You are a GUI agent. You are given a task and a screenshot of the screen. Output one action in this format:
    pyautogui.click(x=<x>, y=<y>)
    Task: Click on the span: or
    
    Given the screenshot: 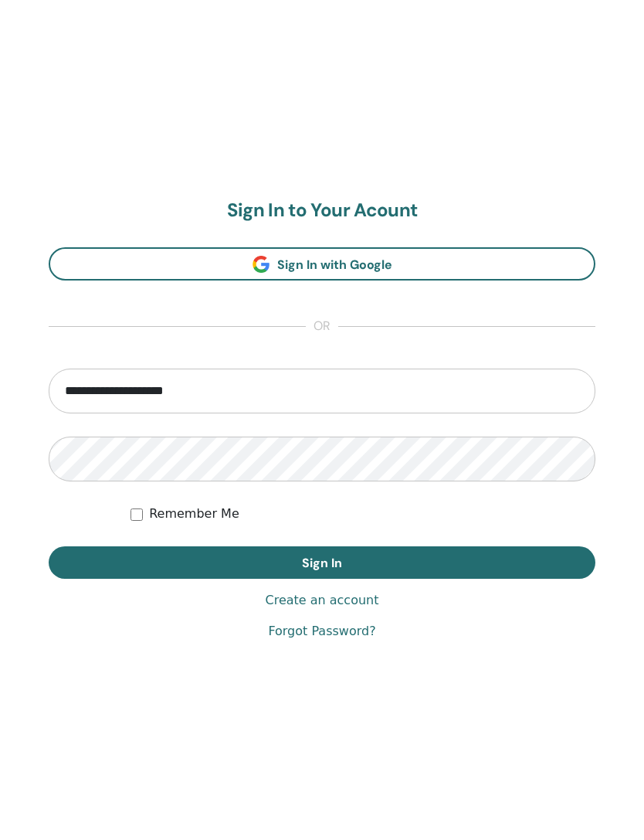 What is the action you would take?
    pyautogui.click(x=322, y=326)
    